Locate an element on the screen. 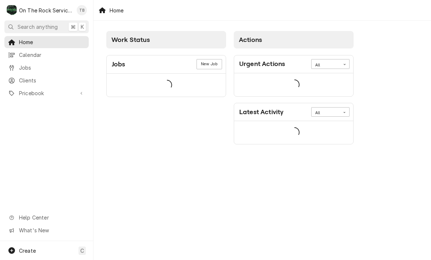 The height and width of the screenshot is (260, 431). span: Work Status is located at coordinates (130, 40).